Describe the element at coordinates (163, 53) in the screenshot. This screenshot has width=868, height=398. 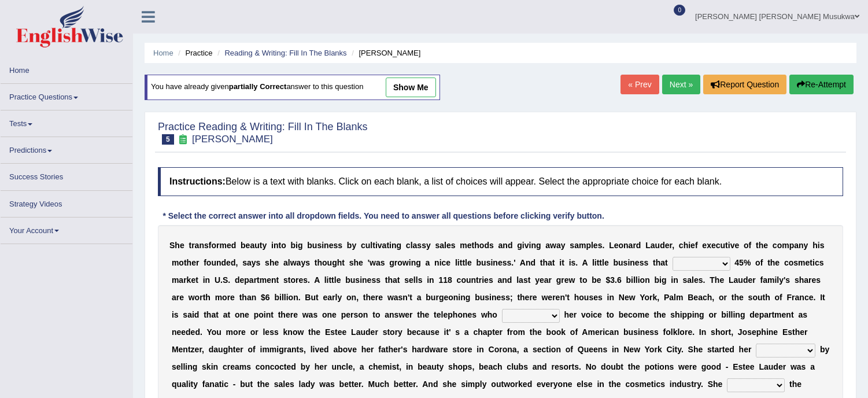
I see `a: Home` at that location.